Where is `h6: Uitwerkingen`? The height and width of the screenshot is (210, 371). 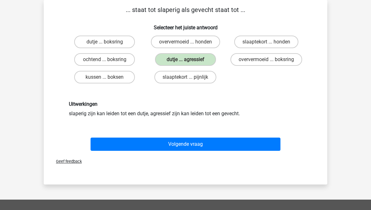 h6: Uitwerkingen is located at coordinates (185, 104).